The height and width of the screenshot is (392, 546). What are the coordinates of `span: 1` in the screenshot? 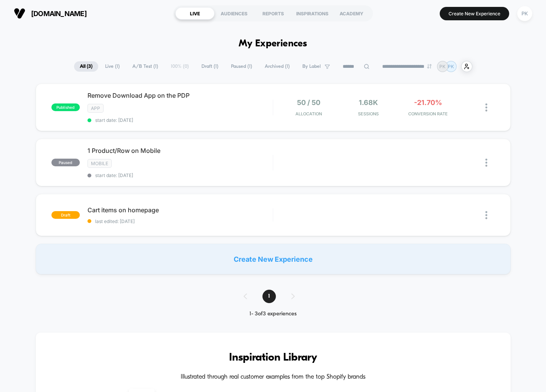 It's located at (269, 296).